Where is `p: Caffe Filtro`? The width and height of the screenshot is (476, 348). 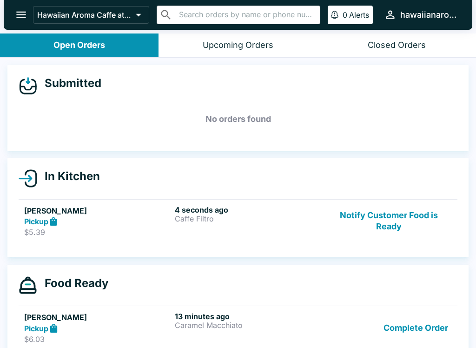 p: Caffe Filtro is located at coordinates (248, 218).